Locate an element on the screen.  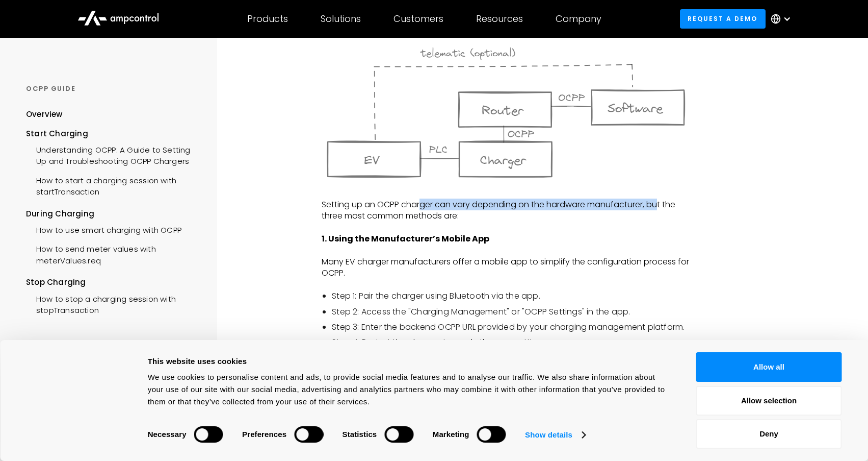
strong: Preferences is located at coordinates (264, 434).